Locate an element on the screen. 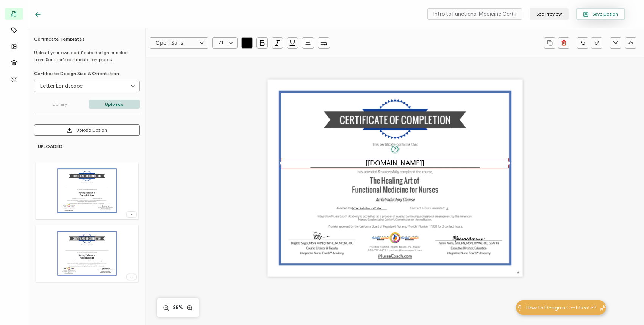  img: 59b2bc87-cdfc-4a52-8bc1-5bade84afc30.png is located at coordinates (87, 191).